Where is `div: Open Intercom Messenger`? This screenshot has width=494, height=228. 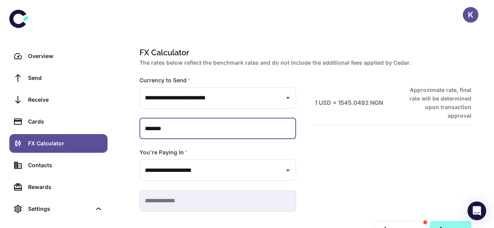 div: Open Intercom Messenger is located at coordinates (477, 211).